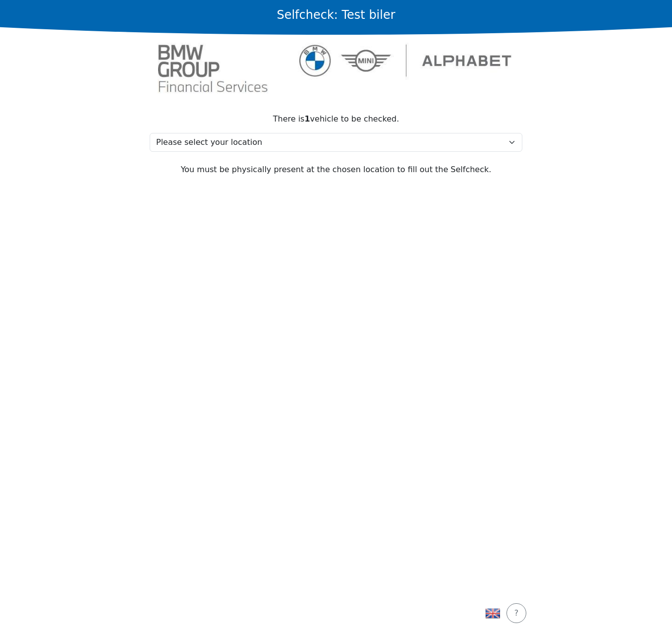 The height and width of the screenshot is (633, 672). What do you see at coordinates (336, 170) in the screenshot?
I see `p: You must be physically present at the chosen location to fill out the Selfcheck.` at bounding box center [336, 170].